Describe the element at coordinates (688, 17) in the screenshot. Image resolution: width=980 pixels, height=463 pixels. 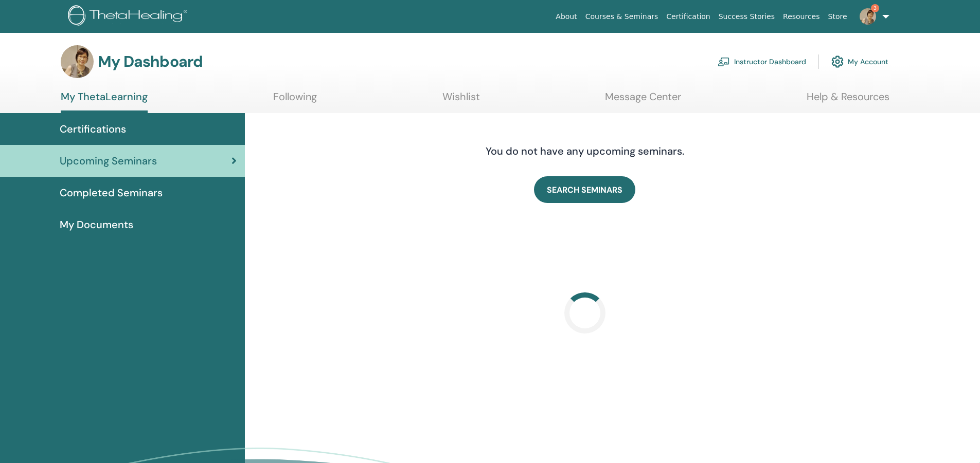
I see `a: Certification` at that location.